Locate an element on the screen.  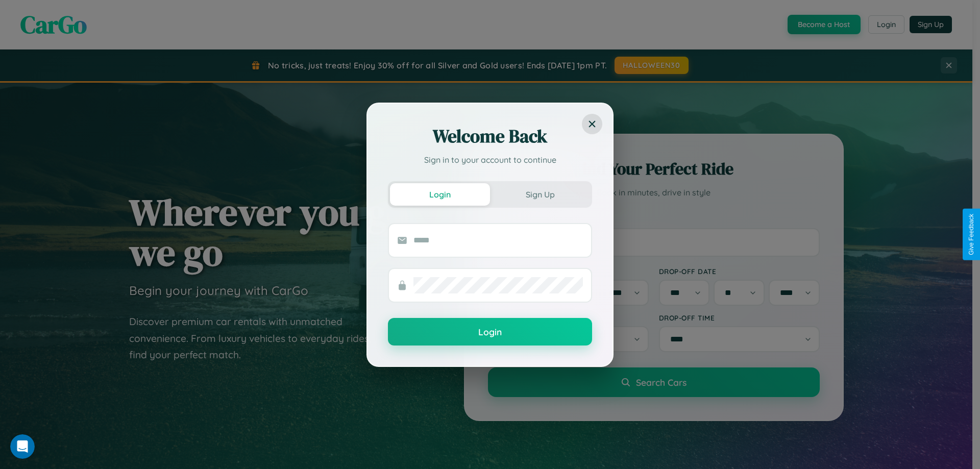
button: Sign Up is located at coordinates (540, 194).